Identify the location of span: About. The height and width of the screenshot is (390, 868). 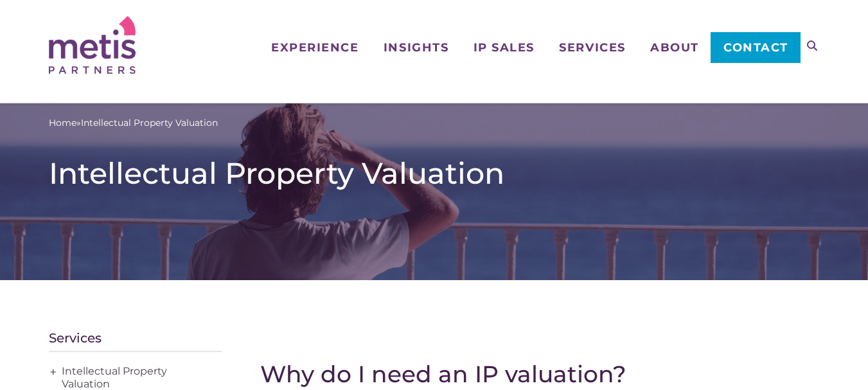
(675, 48).